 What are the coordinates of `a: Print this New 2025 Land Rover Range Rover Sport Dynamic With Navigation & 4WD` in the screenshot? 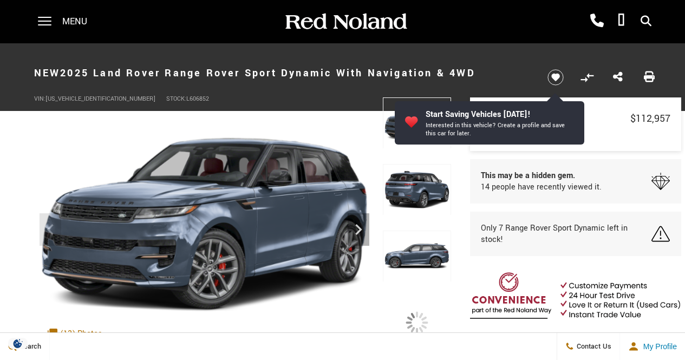 It's located at (649, 77).